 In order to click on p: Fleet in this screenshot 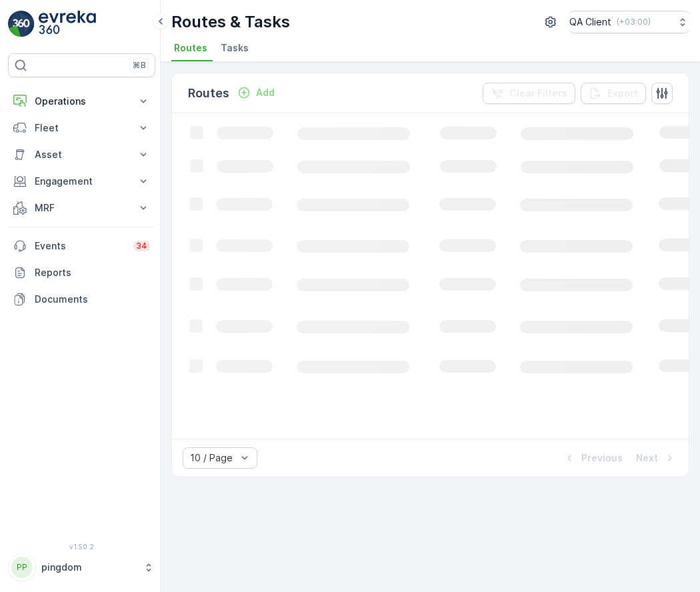, I will do `click(82, 128)`.